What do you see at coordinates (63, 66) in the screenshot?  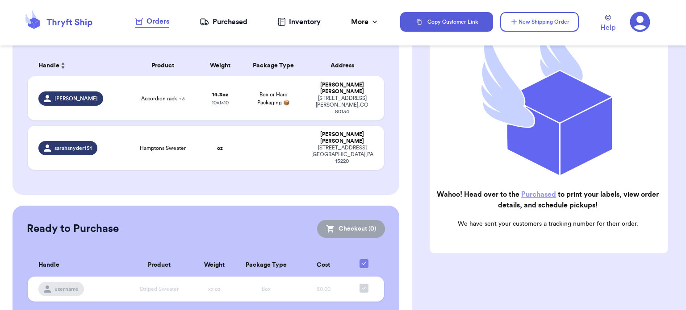 I see `button: Sort ascending` at bounding box center [63, 66].